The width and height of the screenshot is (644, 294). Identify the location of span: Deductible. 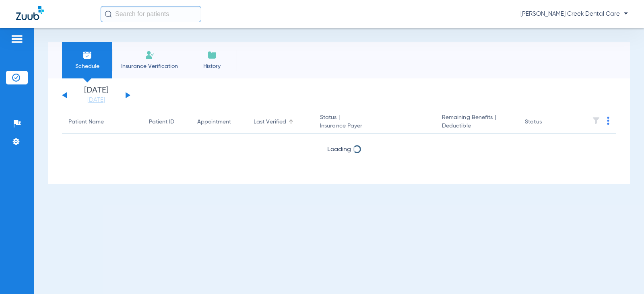
(477, 126).